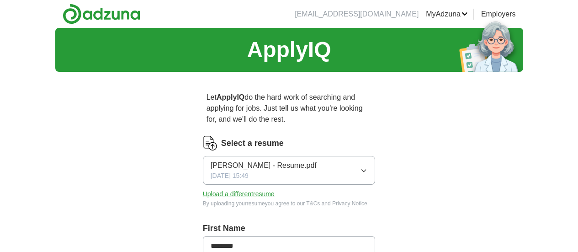 The width and height of the screenshot is (578, 252). I want to click on img: Adzuna logo, so click(101, 14).